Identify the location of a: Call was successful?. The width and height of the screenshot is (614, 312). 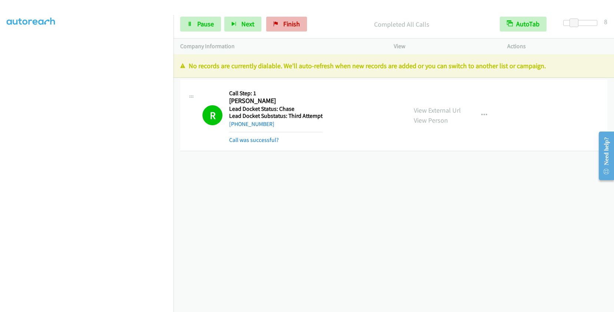
(254, 140).